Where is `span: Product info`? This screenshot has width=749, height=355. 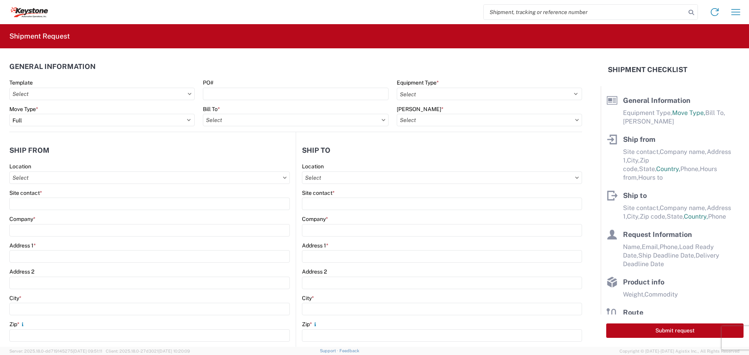
span: Product info is located at coordinates (644, 282).